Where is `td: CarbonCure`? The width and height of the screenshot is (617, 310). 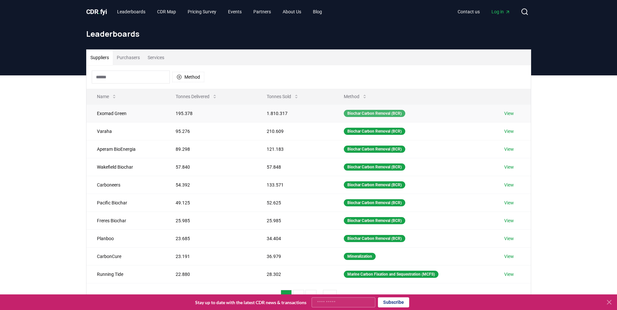
td: CarbonCure is located at coordinates (126, 256).